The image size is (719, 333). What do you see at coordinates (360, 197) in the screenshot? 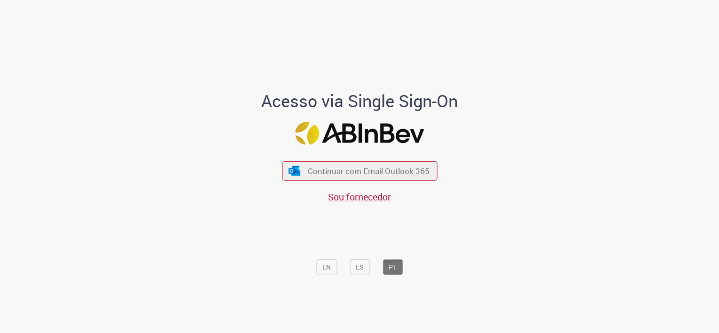
I see `span: Sou fornecedor` at bounding box center [360, 197].